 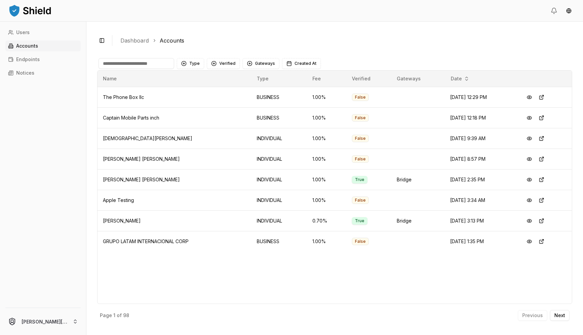 What do you see at coordinates (560, 315) in the screenshot?
I see `p: Next` at bounding box center [560, 315].